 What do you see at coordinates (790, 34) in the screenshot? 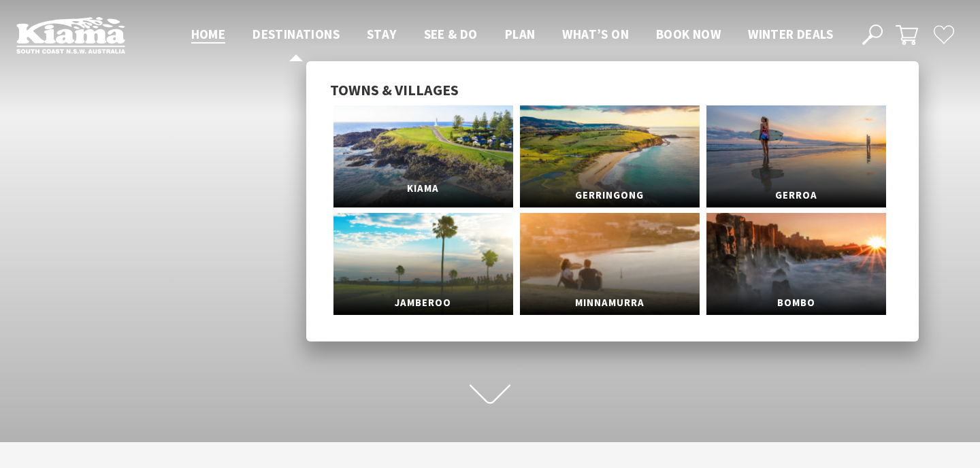
I see `span: Winter Deals` at bounding box center [790, 34].